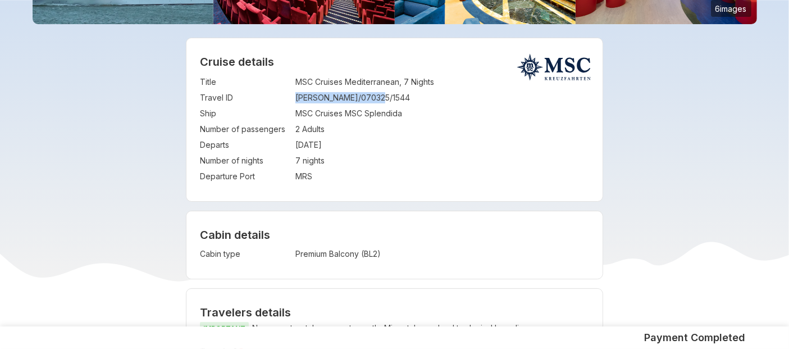 This screenshot has width=789, height=349. What do you see at coordinates (245, 254) in the screenshot?
I see `td: Cabin type` at bounding box center [245, 254].